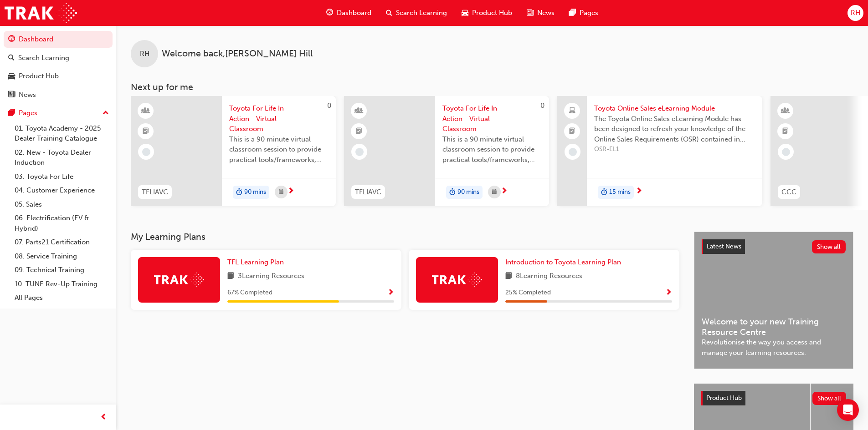 This screenshot has height=430, width=868. What do you see at coordinates (58, 76) in the screenshot?
I see `a: Product Hub` at bounding box center [58, 76].